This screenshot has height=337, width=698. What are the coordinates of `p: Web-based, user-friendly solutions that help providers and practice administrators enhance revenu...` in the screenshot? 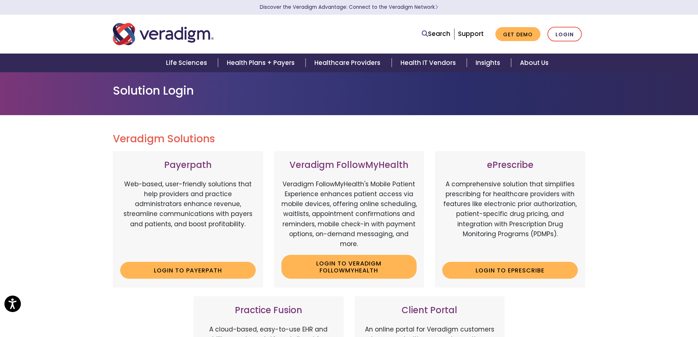 It's located at (188, 218).